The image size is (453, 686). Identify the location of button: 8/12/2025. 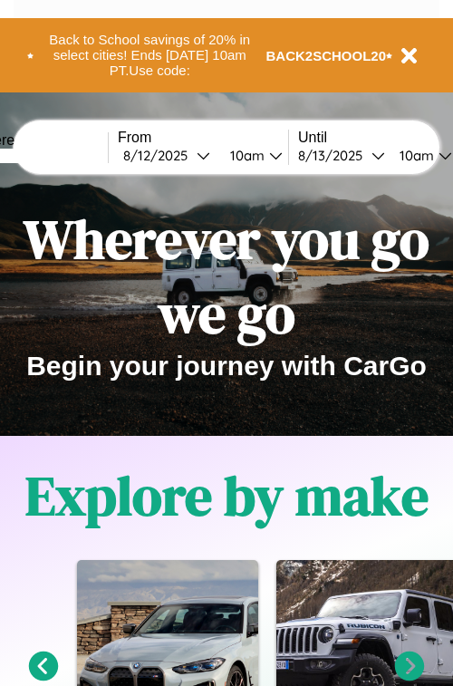
(167, 155).